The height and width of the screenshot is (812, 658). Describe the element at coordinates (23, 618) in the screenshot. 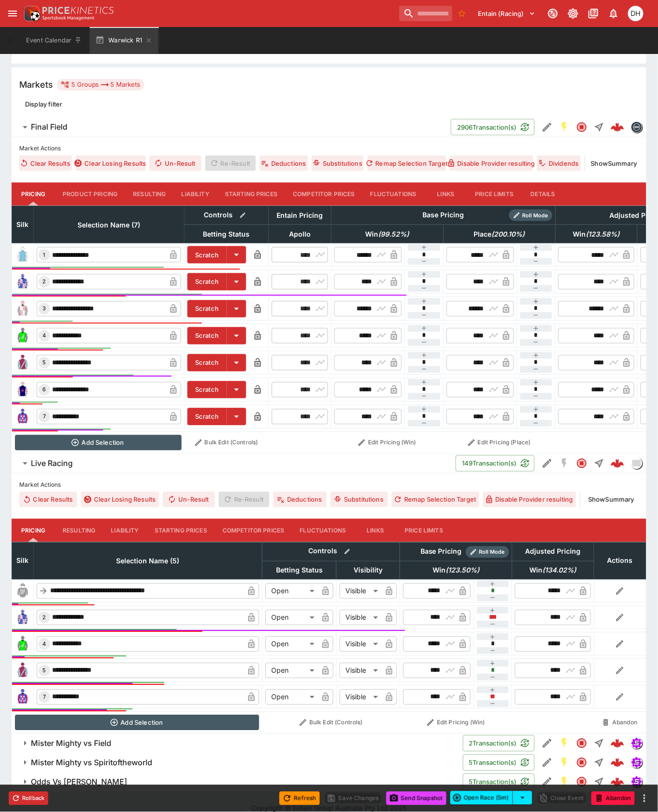

I see `img: runner 2` at that location.